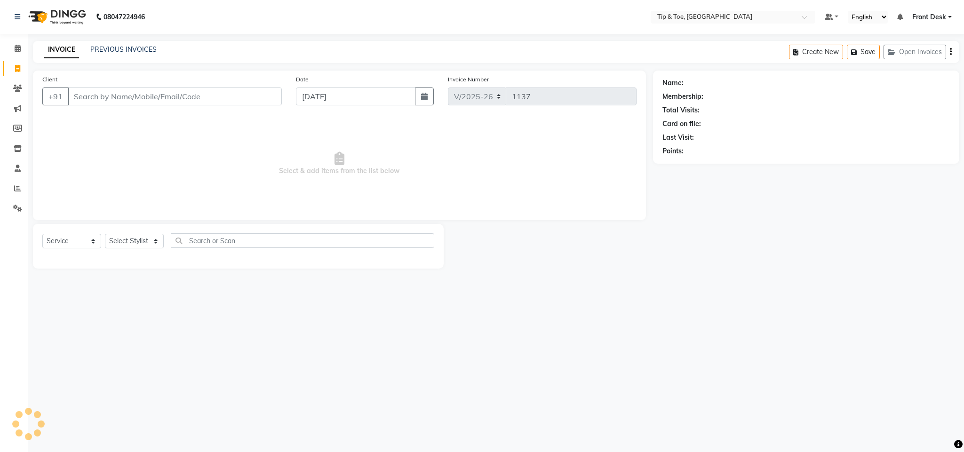 The height and width of the screenshot is (452, 964). What do you see at coordinates (124, 17) in the screenshot?
I see `b: 08047224946` at bounding box center [124, 17].